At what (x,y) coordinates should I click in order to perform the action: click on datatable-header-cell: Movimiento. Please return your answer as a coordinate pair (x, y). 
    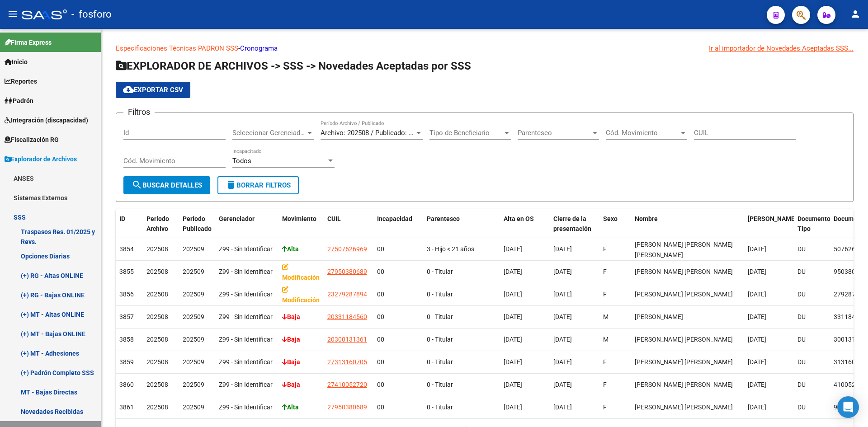
    Looking at the image, I should click on (301, 224).